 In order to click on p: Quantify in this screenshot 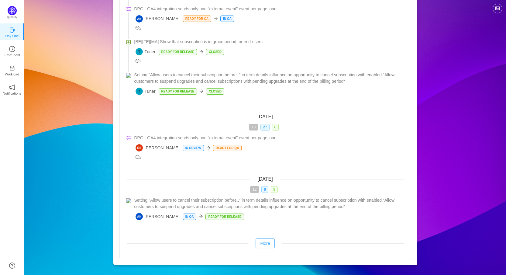, I will do `click(12, 17)`.